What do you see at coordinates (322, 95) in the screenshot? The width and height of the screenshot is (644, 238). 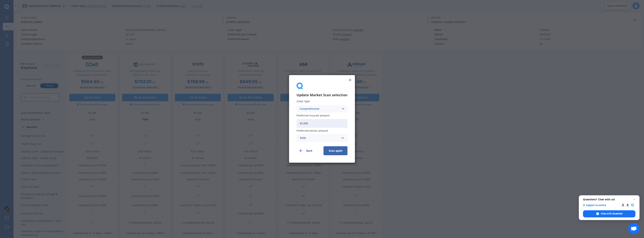 I see `h3: Update Market Scan selection` at bounding box center [322, 95].